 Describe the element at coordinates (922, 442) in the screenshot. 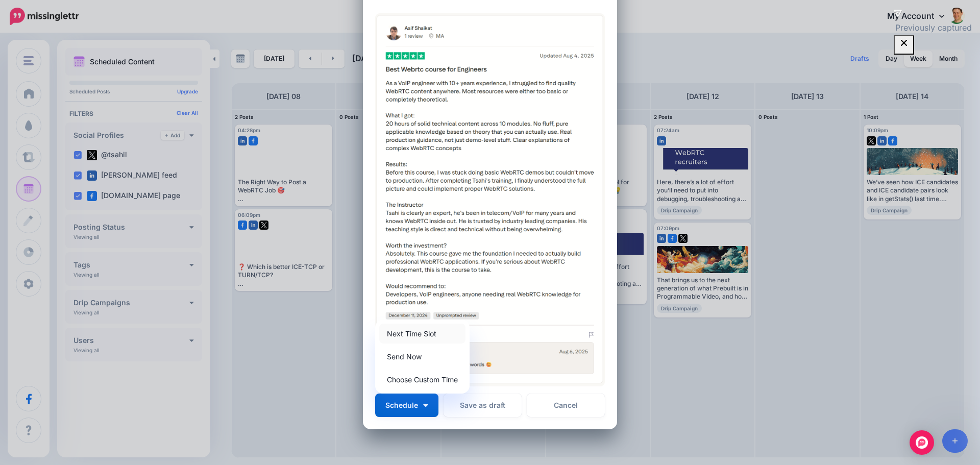

I see `div: Open Intercom Messenger` at that location.